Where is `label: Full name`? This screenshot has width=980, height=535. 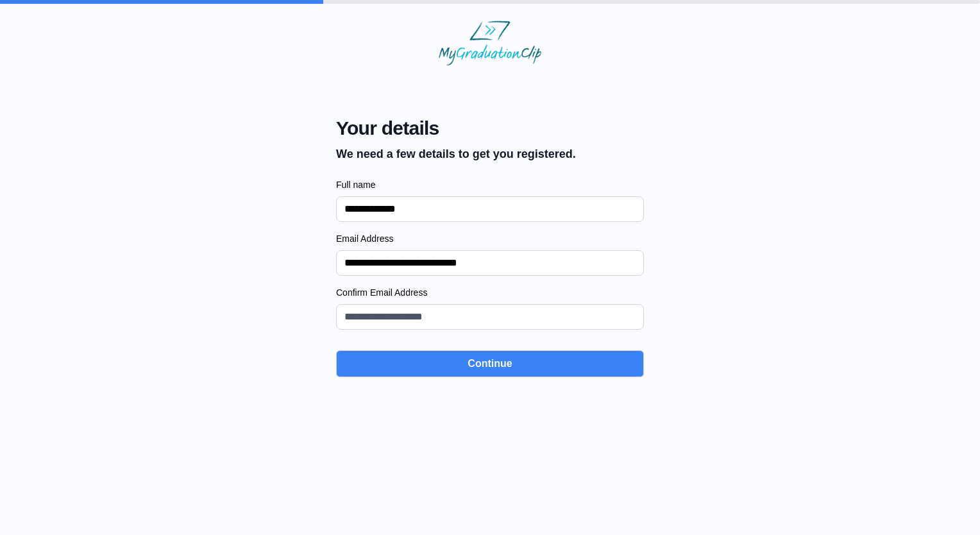 label: Full name is located at coordinates (490, 185).